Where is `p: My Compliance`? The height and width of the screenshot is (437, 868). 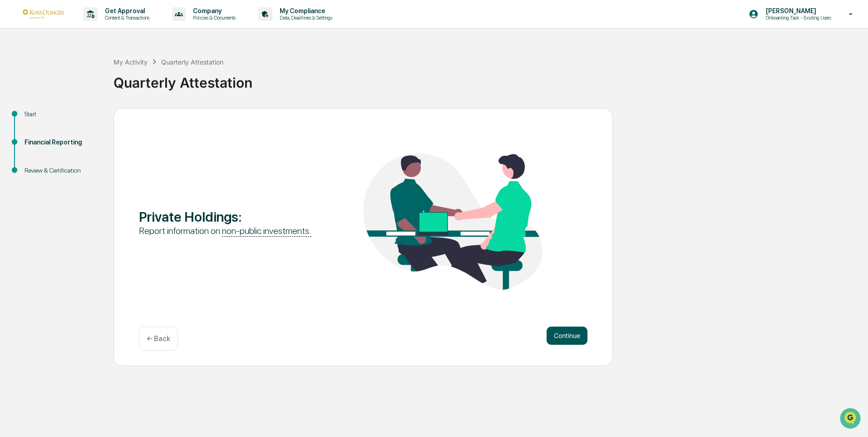 p: My Compliance is located at coordinates (305, 11).